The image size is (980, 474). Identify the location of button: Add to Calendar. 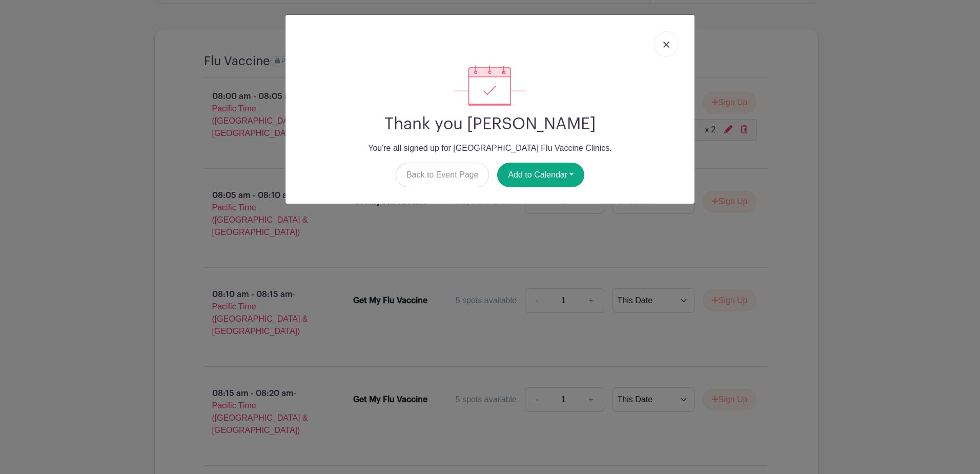
(540, 175).